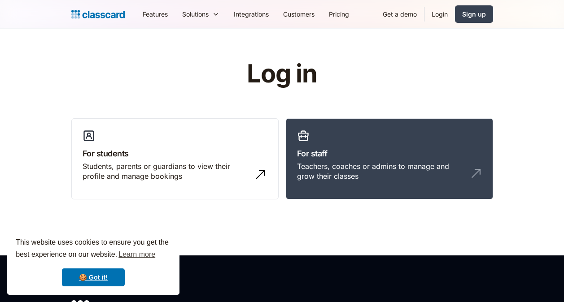  I want to click on div: Teachers, coaches or admins to manage and grow their classes, so click(380, 171).